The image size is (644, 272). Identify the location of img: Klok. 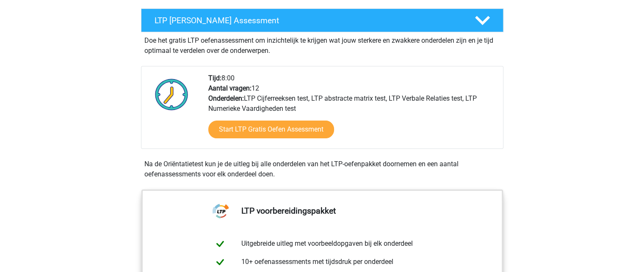
(171, 95).